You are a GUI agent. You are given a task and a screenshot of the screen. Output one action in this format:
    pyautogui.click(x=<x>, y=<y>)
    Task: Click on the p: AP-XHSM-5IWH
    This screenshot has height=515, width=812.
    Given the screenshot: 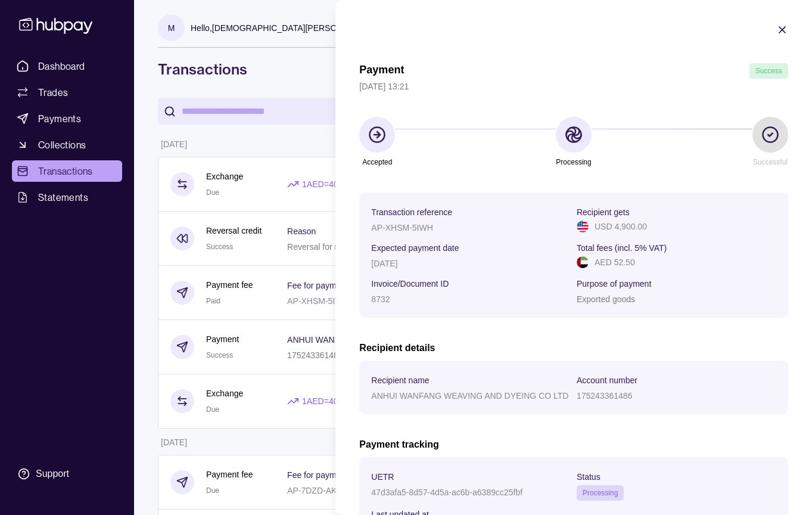 What is the action you would take?
    pyautogui.click(x=402, y=228)
    